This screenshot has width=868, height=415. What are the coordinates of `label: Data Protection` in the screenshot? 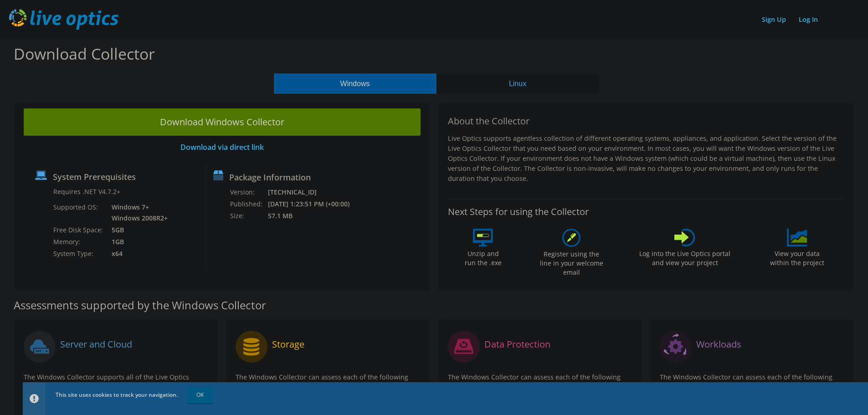 It's located at (517, 344).